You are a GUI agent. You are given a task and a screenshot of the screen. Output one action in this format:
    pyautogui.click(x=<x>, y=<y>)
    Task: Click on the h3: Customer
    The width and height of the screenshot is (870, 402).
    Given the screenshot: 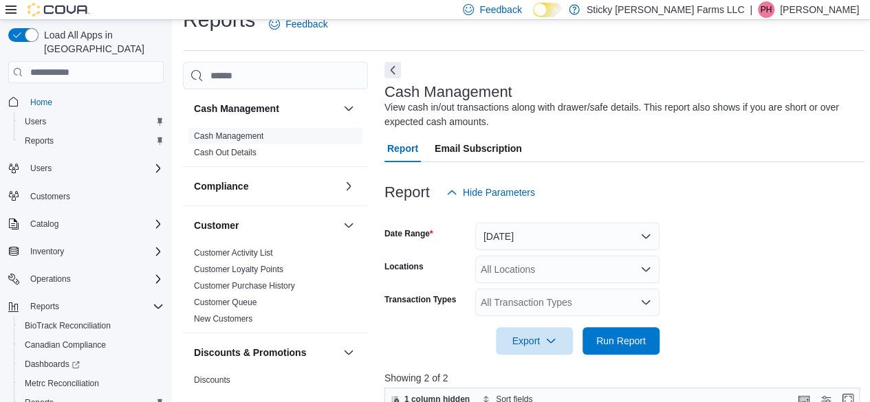 What is the action you would take?
    pyautogui.click(x=216, y=226)
    